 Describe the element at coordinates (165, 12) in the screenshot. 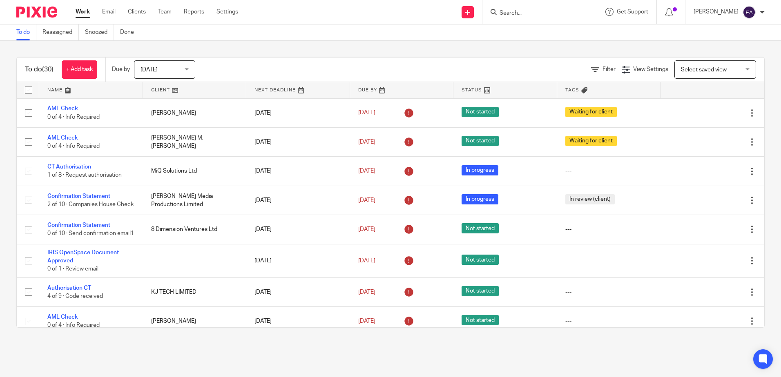

I see `a: Team` at that location.